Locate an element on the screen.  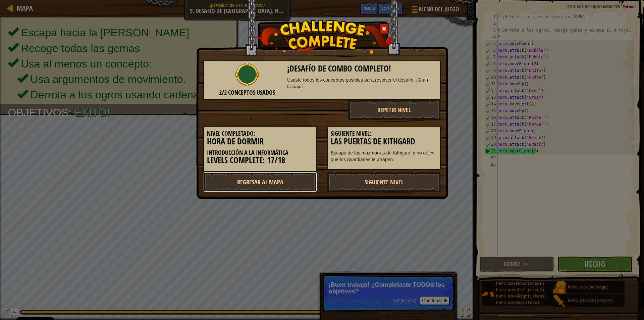
img: combo_complete.png is located at coordinates (248, 74).